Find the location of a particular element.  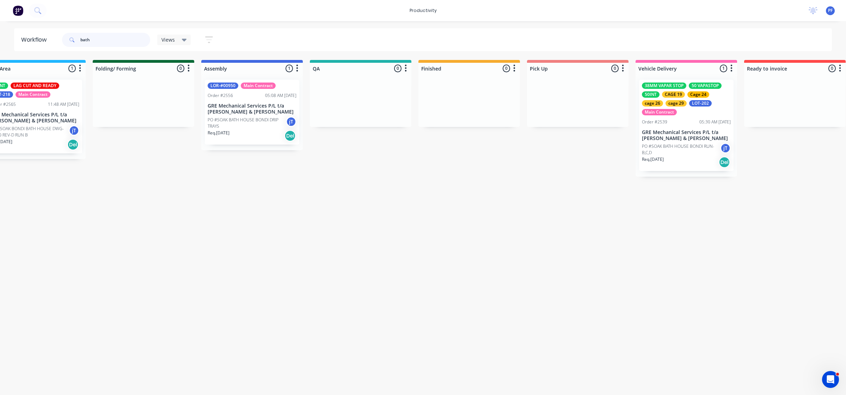

div: LOT-202 is located at coordinates (700, 103).